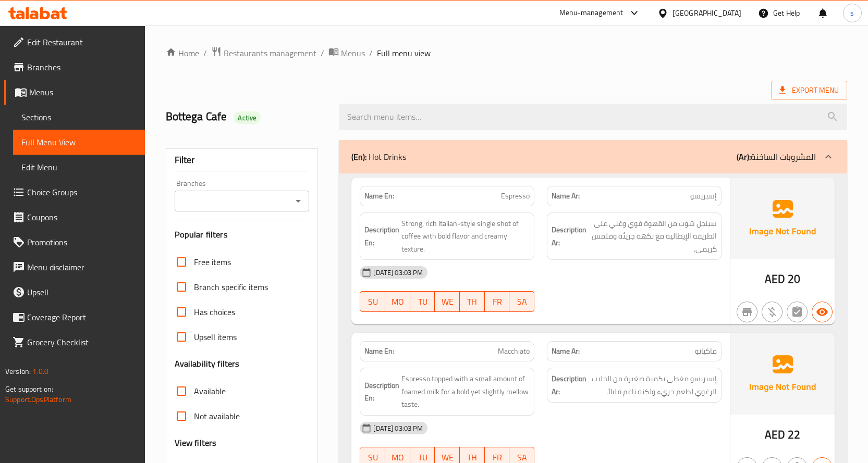 The width and height of the screenshot is (868, 463). Describe the element at coordinates (207, 364) in the screenshot. I see `h3: Availability filters` at that location.